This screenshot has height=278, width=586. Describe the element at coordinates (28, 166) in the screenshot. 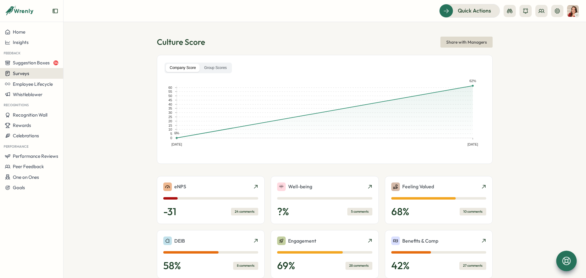

I see `span: Peer Feedback` at that location.